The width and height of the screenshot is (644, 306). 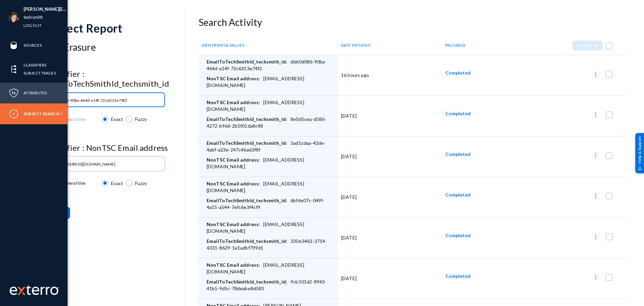 What do you see at coordinates (14, 17) in the screenshot?
I see `img: c8e5cda8b01e6b4c29efa4d0c49436a9` at bounding box center [14, 17].